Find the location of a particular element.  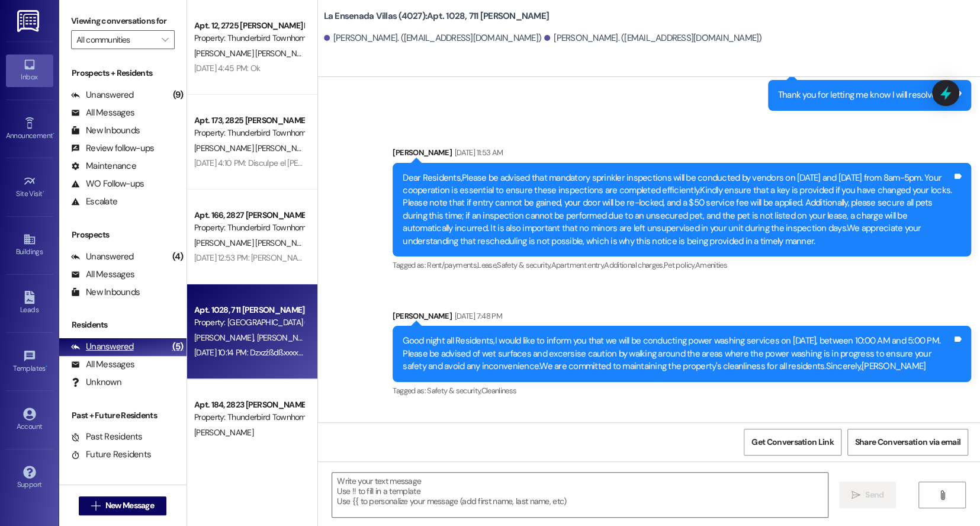

div: Maintenance is located at coordinates (103, 166).